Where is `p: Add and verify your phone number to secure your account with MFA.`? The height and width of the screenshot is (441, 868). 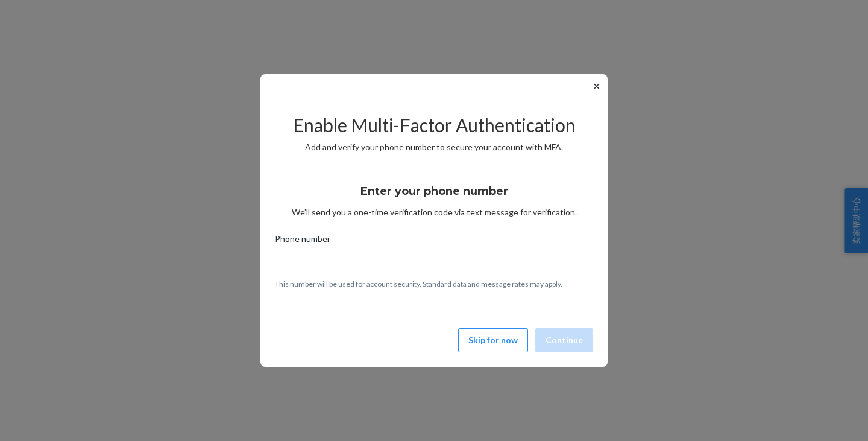
p: Add and verify your phone number to secure your account with MFA. is located at coordinates (434, 147).